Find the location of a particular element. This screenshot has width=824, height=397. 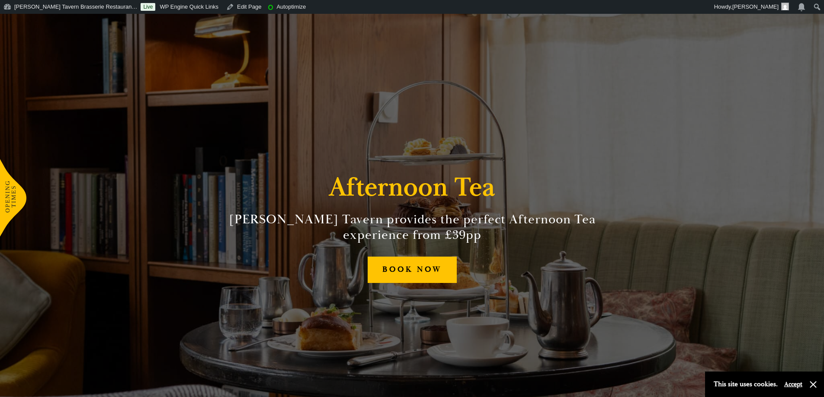

a: BOOK NOW is located at coordinates (412, 270).